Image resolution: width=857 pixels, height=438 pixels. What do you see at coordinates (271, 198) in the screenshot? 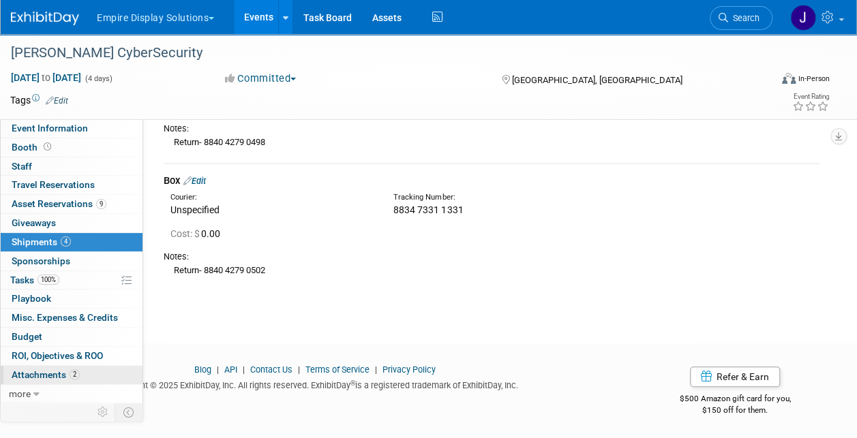
I see `div: Courier:` at bounding box center [271, 198].